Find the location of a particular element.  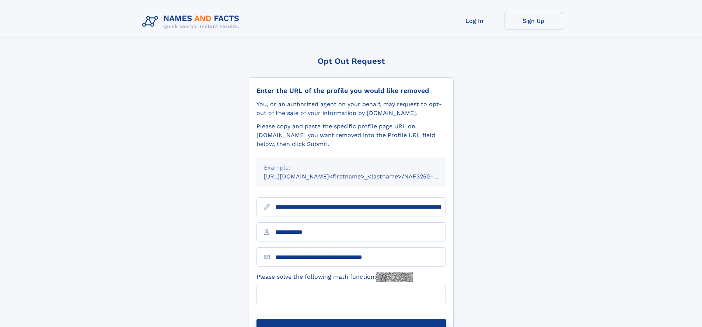

div: Enter the URL of the profile you would like removed is located at coordinates (351, 91).